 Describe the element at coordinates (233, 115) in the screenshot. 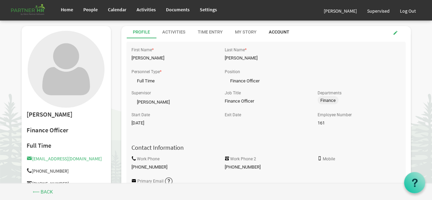

I see `label: Exit Date` at that location.